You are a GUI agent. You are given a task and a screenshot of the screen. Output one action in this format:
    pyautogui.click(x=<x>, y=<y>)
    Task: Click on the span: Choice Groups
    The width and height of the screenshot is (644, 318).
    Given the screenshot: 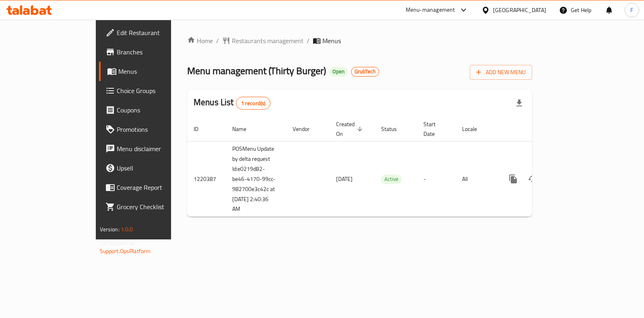 What is the action you would take?
    pyautogui.click(x=156, y=91)
    